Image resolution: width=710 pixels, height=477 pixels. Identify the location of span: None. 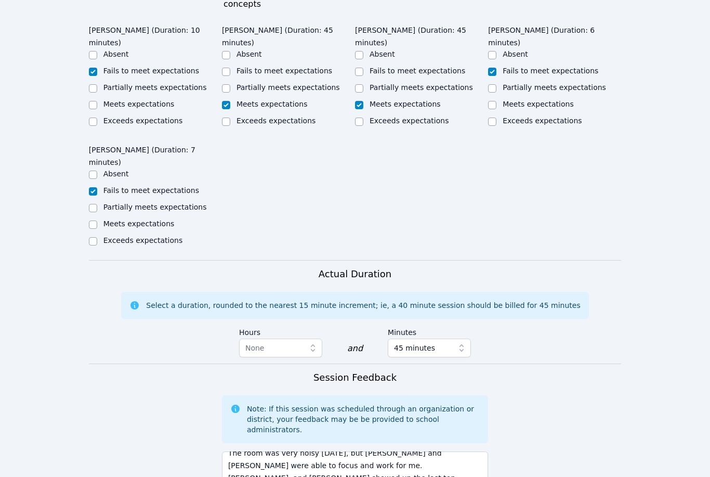
(255, 348).